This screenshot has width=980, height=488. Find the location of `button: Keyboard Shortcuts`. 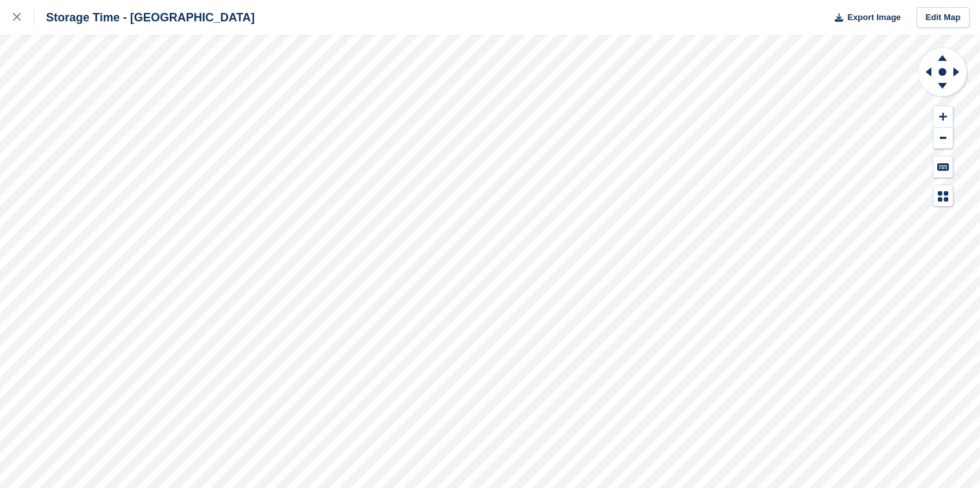

button: Keyboard Shortcuts is located at coordinates (943, 167).